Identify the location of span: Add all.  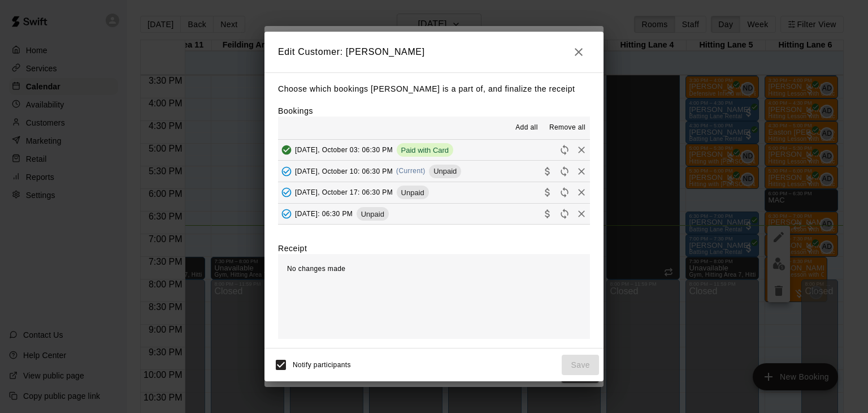
(527, 128).